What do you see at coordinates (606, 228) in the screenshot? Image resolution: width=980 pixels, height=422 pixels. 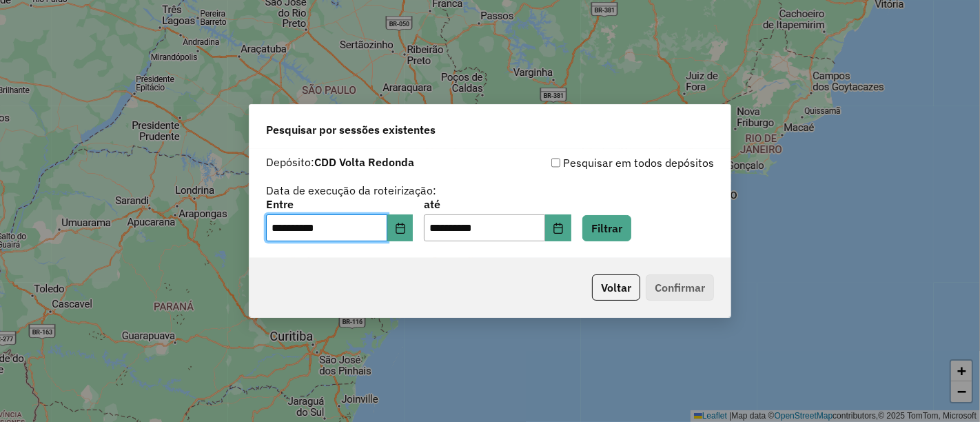 I see `button: Filtrar` at bounding box center [606, 228].